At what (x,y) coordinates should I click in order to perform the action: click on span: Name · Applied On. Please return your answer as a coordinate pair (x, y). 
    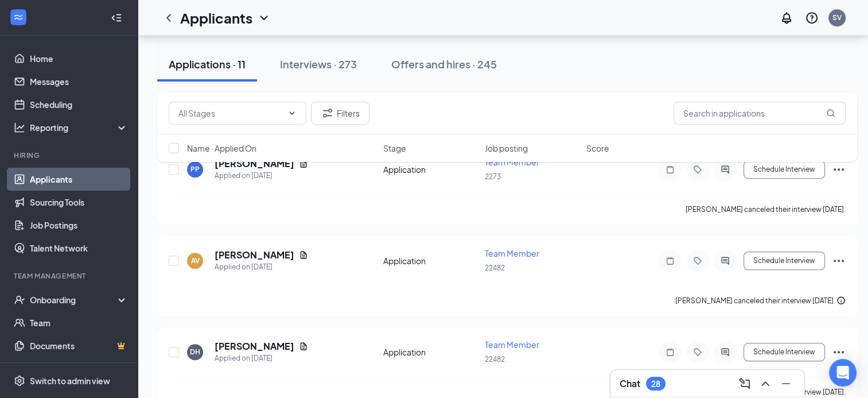
    Looking at the image, I should click on (222, 148).